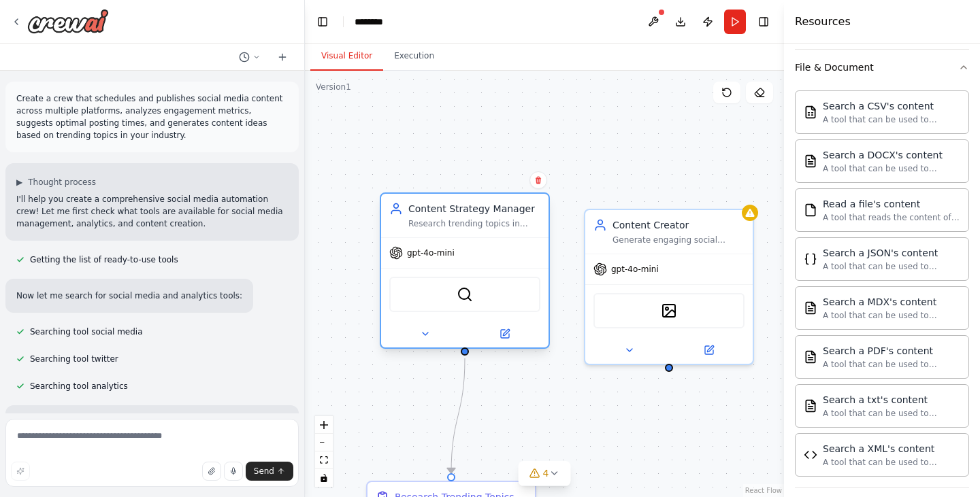 Image resolution: width=980 pixels, height=497 pixels. What do you see at coordinates (86, 332) in the screenshot?
I see `span: Searching tool social media` at bounding box center [86, 332].